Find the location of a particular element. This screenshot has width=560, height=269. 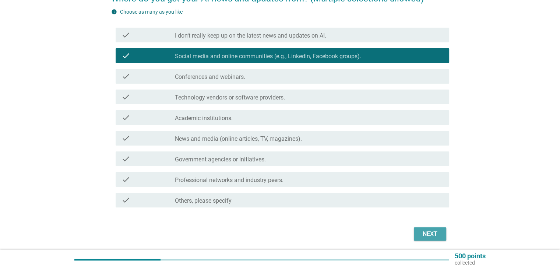

p: 500 points is located at coordinates (470, 256).